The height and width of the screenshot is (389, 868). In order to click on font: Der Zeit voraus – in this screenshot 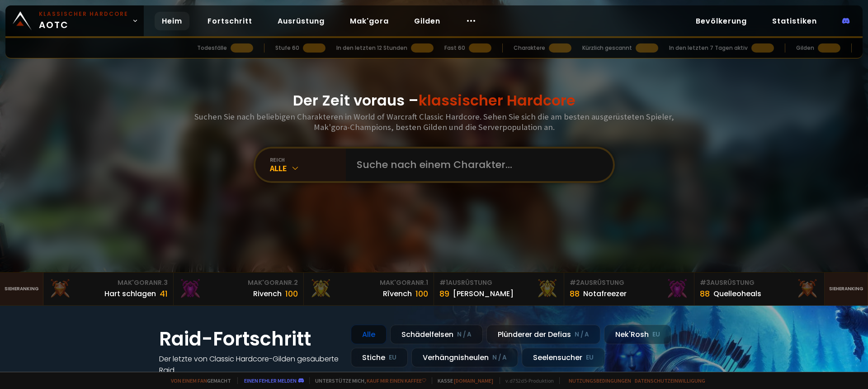, I will do `click(356, 100)`.